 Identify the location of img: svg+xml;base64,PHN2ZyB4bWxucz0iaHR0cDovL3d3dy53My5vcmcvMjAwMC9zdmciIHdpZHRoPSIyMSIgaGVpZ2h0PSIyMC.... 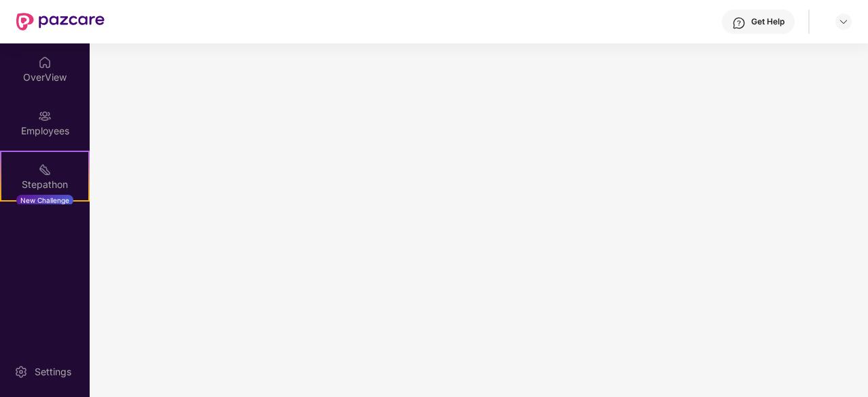
(45, 170).